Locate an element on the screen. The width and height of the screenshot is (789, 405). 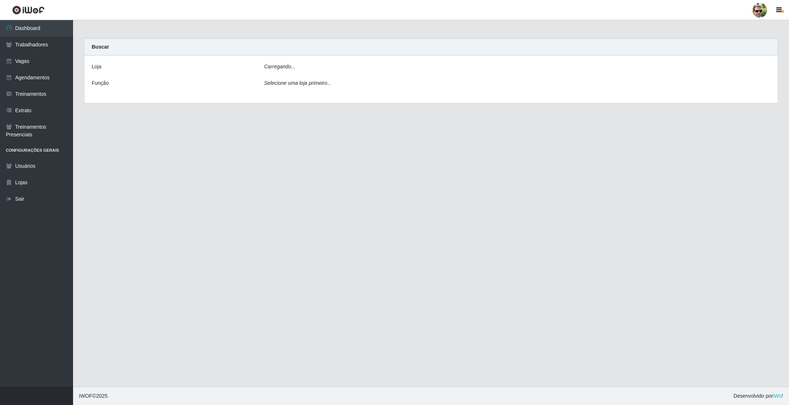
span: © 2025 . is located at coordinates (94, 395).